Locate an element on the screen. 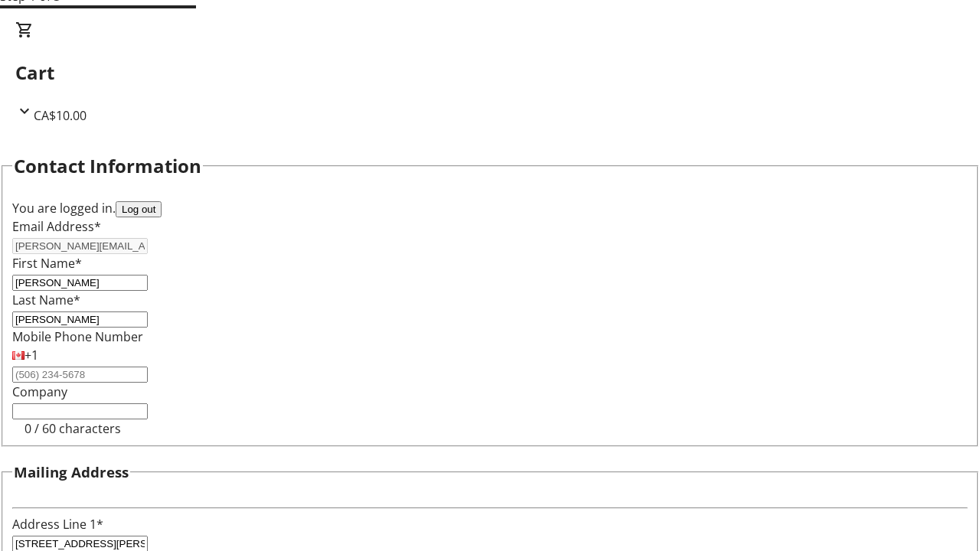 The image size is (980, 551). label: Last Name* is located at coordinates (46, 300).